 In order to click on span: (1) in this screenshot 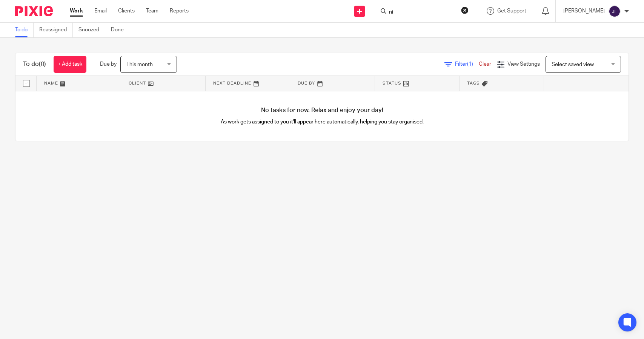, I will do `click(471, 65)`.